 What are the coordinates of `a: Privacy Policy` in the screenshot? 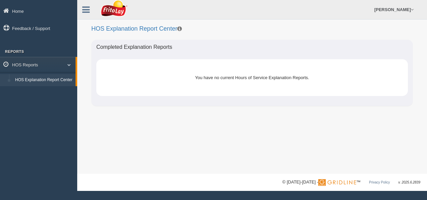 It's located at (380, 182).